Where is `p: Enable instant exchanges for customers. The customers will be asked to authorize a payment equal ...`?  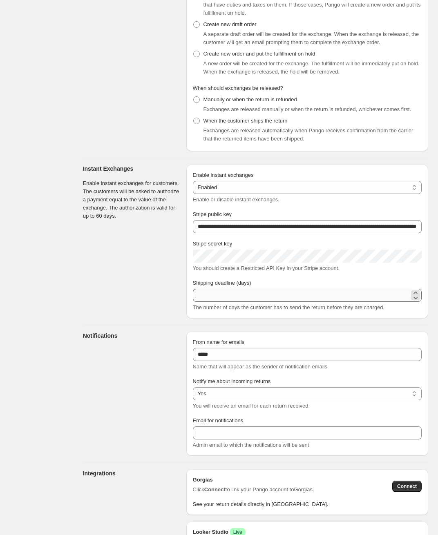 p: Enable instant exchanges for customers. The customers will be asked to authorize a payment equal ... is located at coordinates (131, 200).